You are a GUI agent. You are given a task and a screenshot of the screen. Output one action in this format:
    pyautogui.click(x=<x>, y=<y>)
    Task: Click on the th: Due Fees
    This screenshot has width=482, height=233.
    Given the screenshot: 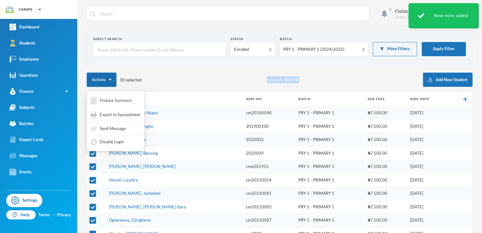 What is the action you would take?
    pyautogui.click(x=386, y=99)
    